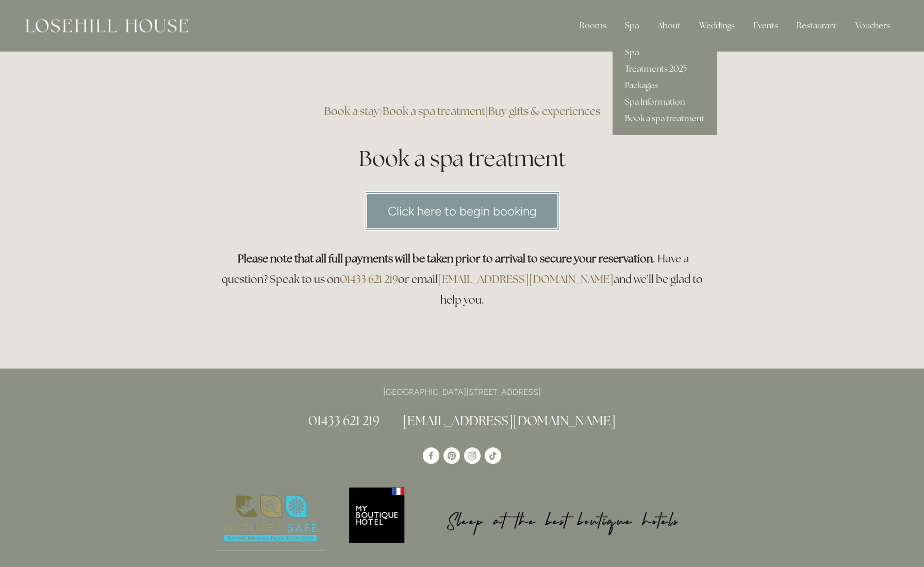 This screenshot has height=567, width=924. Describe the element at coordinates (352, 110) in the screenshot. I see `a: Book a stay` at that location.